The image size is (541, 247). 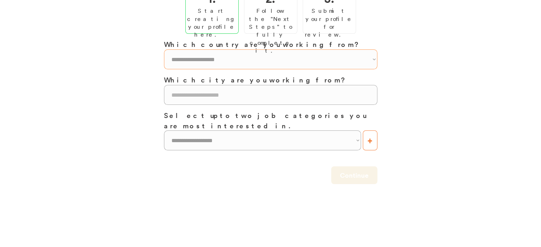 What do you see at coordinates (271, 44) in the screenshot?
I see `h3: Which country are you working from?` at bounding box center [271, 44].